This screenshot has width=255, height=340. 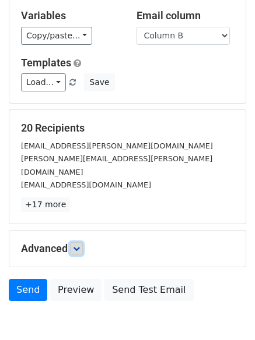 I want to click on a: Templates, so click(x=46, y=62).